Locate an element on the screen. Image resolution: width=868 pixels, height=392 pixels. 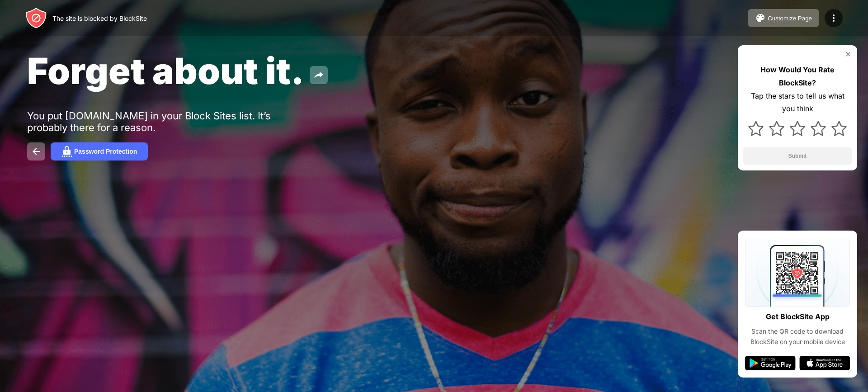
img: app-store.svg is located at coordinates (825, 363).